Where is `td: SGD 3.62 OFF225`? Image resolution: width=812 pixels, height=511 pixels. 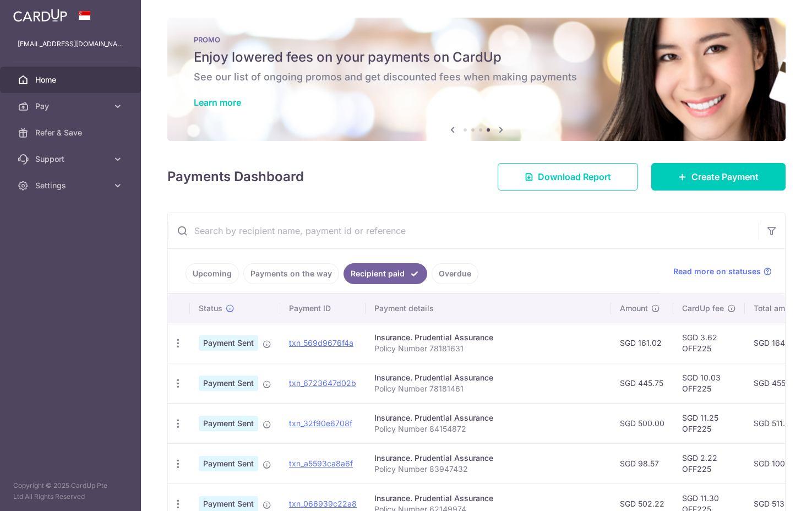
td: SGD 3.62 OFF225 is located at coordinates (710, 343).